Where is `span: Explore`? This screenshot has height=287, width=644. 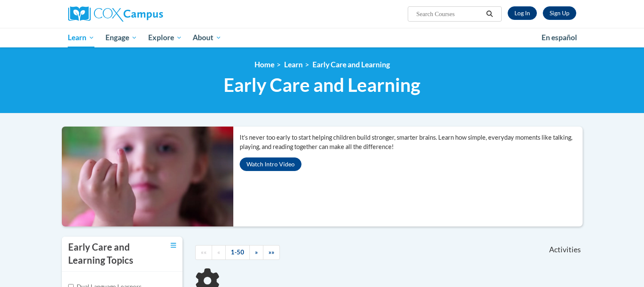 span: Explore is located at coordinates (165, 37).